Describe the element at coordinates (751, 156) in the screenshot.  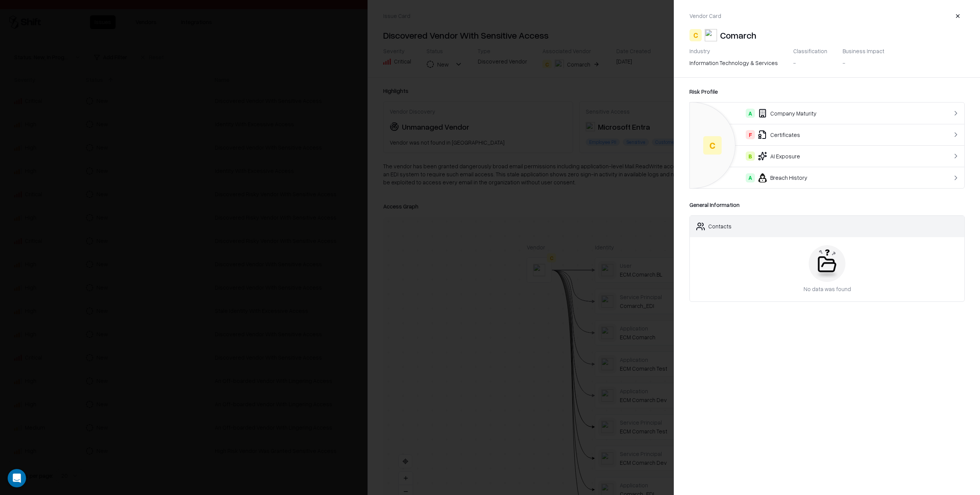
I see `div: B` at that location.